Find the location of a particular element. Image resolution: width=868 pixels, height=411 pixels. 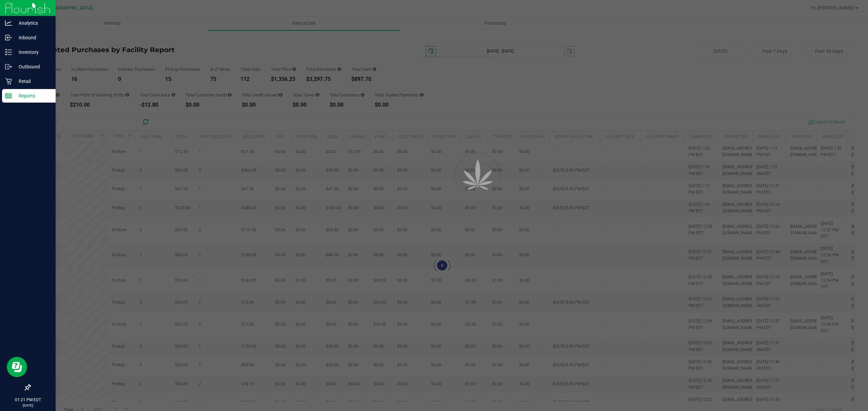

p: 01:21 PM EDT is located at coordinates (28, 400).